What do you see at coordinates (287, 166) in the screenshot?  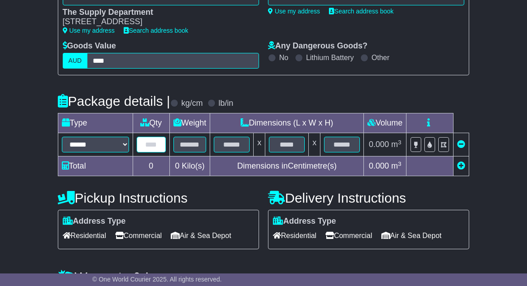 I see `td: Dimensions in Centimetre(s)` at bounding box center [287, 166].